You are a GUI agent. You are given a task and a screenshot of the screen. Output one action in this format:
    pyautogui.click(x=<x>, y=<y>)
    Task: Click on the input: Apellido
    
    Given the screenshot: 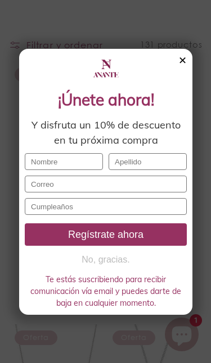 What is the action you would take?
    pyautogui.click(x=147, y=162)
    